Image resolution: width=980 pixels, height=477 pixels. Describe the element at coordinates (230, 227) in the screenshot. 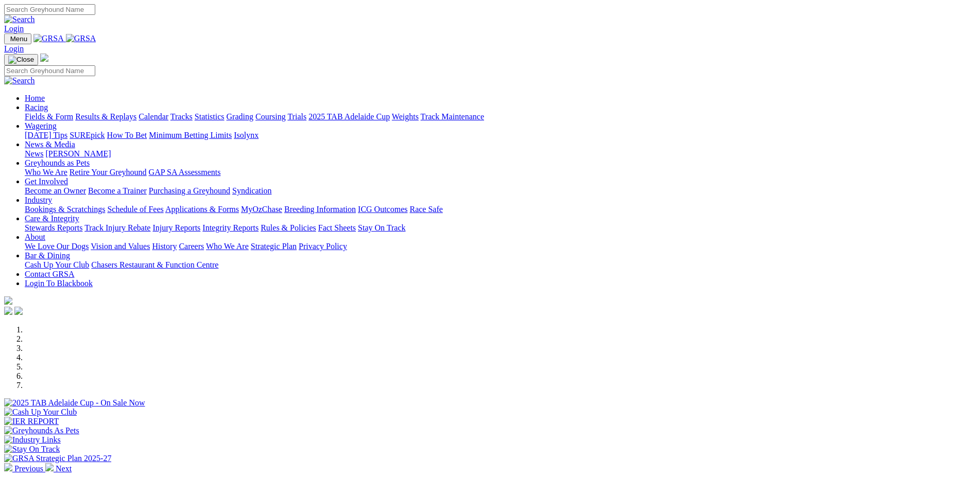

I see `a: Integrity Reports` at that location.